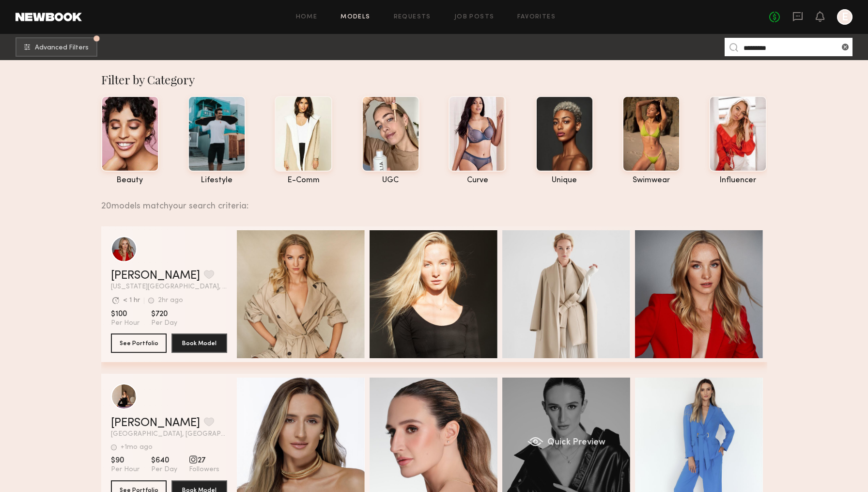 The width and height of the screenshot is (868, 492). Describe the element at coordinates (307, 17) in the screenshot. I see `a: Home` at that location.